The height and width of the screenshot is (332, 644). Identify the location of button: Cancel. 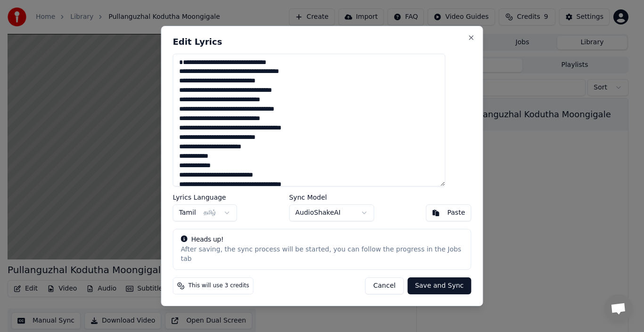
(385, 286).